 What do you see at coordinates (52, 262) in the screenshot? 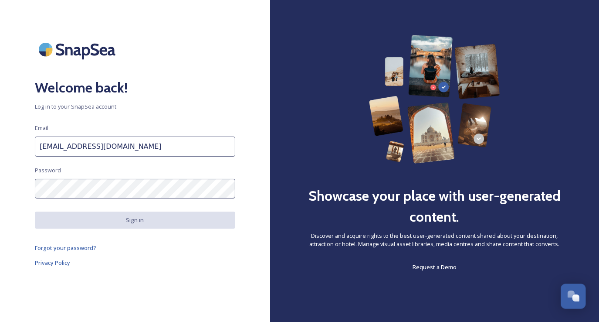
I see `span: Privacy Policy` at bounding box center [52, 262].